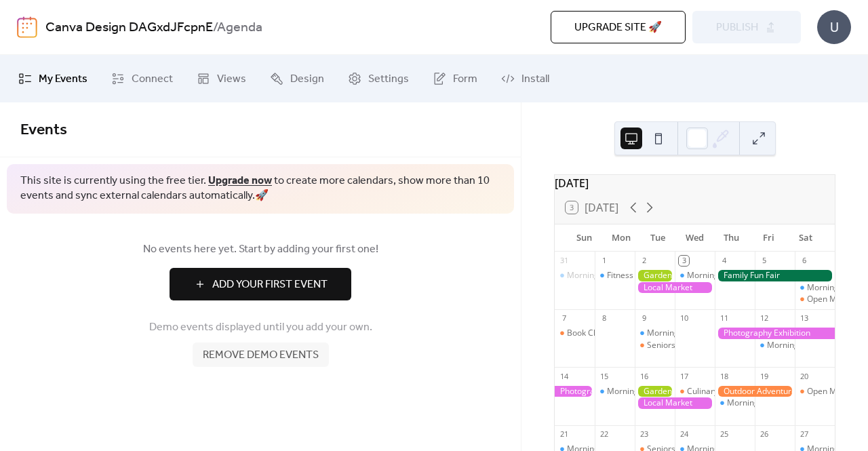  Describe the element at coordinates (763, 260) in the screenshot. I see `div: 5` at that location.